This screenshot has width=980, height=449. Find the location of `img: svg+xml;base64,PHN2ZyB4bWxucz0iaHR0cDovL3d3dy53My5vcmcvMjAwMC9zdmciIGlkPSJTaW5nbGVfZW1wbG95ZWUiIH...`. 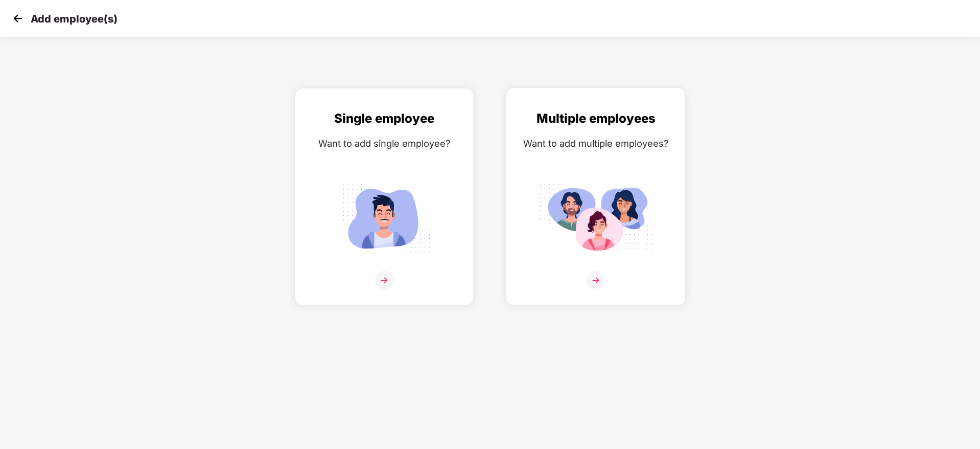

img: svg+xml;base64,PHN2ZyB4bWxucz0iaHR0cDovL3d3dy53My5vcmcvMjAwMC9zdmciIGlkPSJTaW5nbGVfZW1wbG95ZWUiIH... is located at coordinates (384, 218).